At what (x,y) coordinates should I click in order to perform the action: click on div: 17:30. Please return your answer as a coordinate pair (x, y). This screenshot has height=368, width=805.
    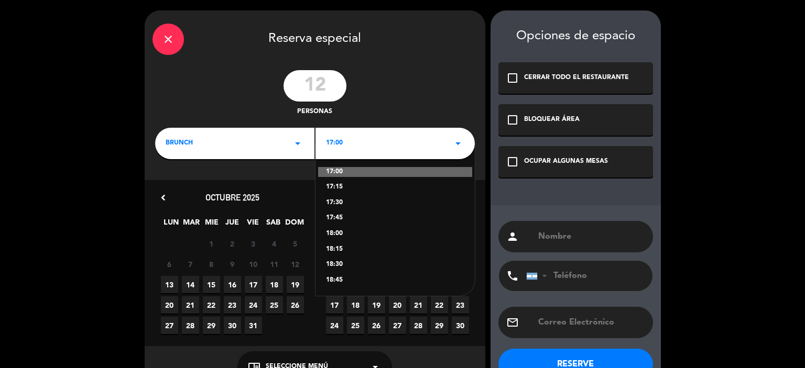
    Looking at the image, I should click on (395, 203).